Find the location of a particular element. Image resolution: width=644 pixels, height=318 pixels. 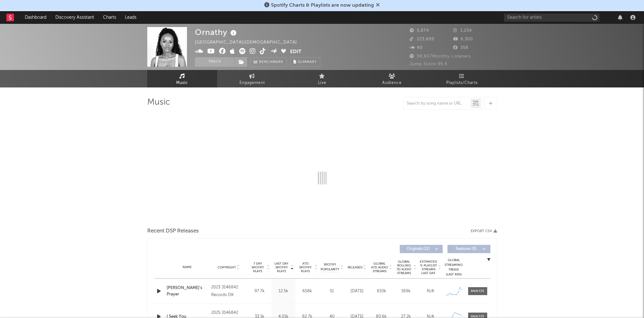

span: Originals ( 12 ) is located at coordinates (418, 249).